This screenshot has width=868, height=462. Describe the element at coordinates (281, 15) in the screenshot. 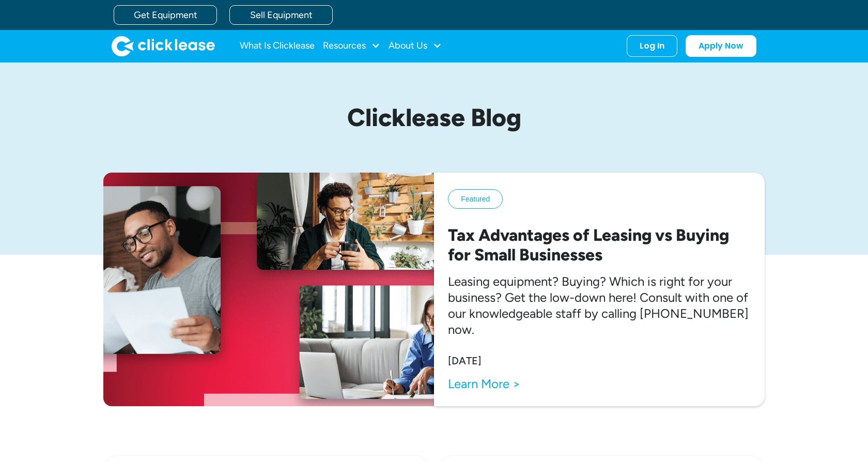

I see `a: Sell Equipment` at that location.